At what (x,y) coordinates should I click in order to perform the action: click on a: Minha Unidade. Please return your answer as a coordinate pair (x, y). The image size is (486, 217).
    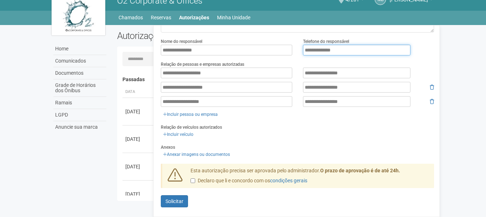
    Looking at the image, I should click on (234, 18).